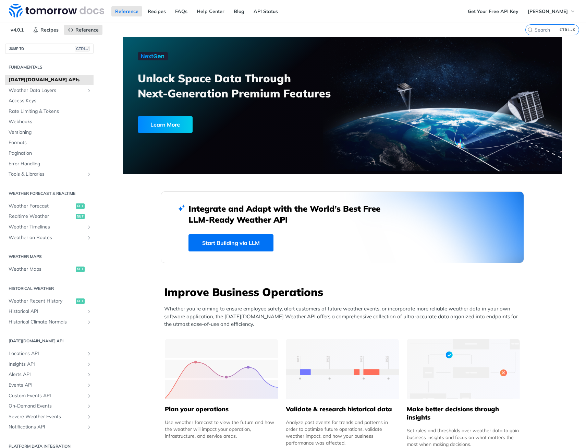  I want to click on a: Get Your Free API Key, so click(493, 11).